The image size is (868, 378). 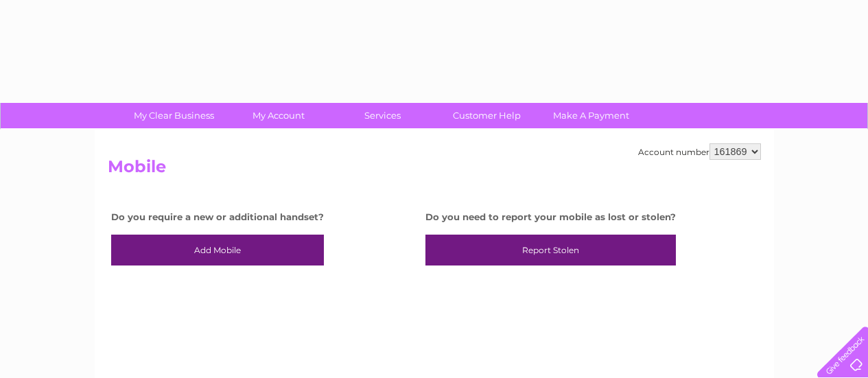 What do you see at coordinates (550, 250) in the screenshot?
I see `a: Report Stolen` at bounding box center [550, 250].